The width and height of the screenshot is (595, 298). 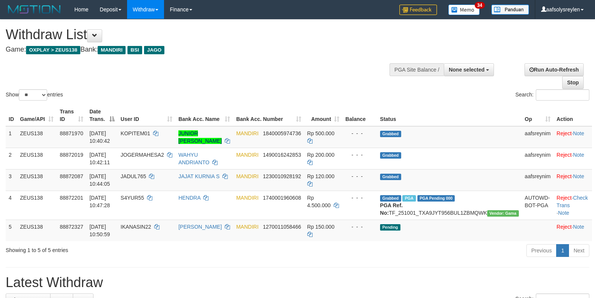 What do you see at coordinates (552, 95) in the screenshot?
I see `label: Search:` at bounding box center [552, 95].